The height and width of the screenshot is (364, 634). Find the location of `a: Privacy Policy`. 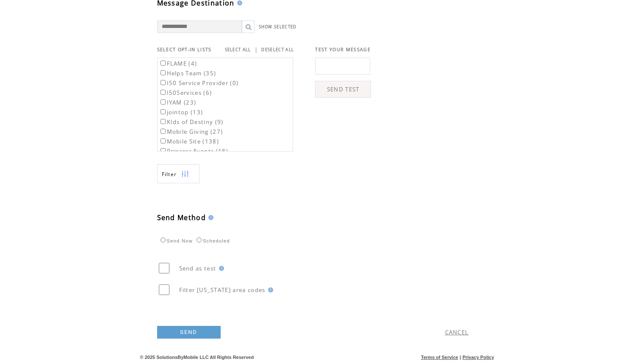

a: Privacy Policy is located at coordinates (478, 357).